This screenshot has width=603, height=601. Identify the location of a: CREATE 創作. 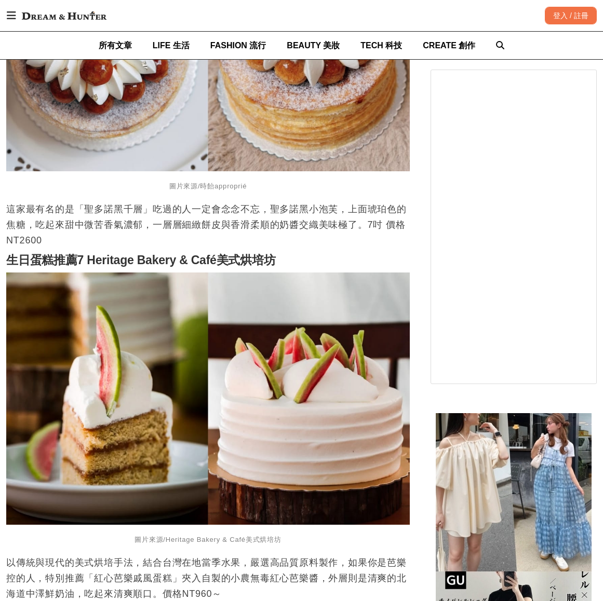
(449, 45).